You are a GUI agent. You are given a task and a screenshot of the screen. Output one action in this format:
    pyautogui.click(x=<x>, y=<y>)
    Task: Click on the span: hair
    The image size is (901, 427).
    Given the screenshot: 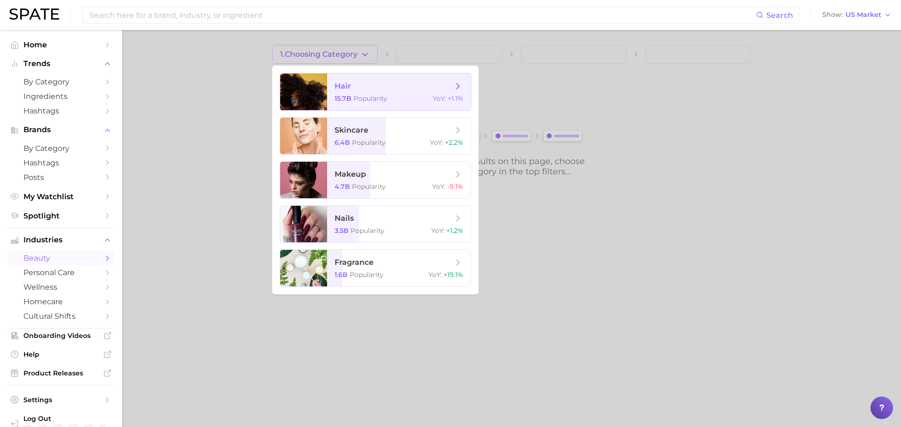 What is the action you would take?
    pyautogui.click(x=342, y=86)
    